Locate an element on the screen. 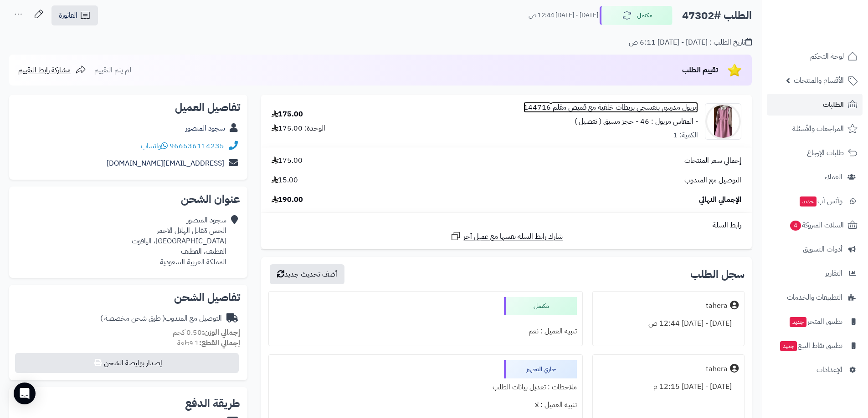 The width and height of the screenshot is (868, 418). div: جاري التجهيز is located at coordinates (541, 369).